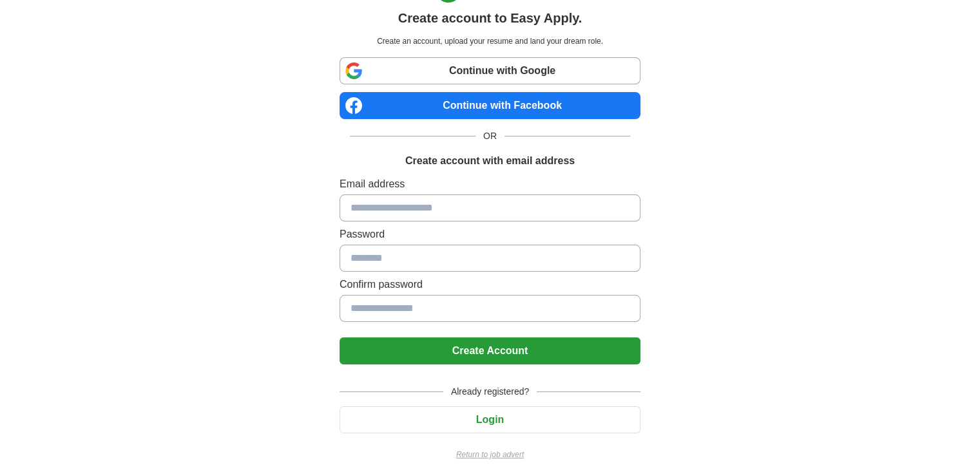 The image size is (980, 470). I want to click on span: Already registered?, so click(490, 391).